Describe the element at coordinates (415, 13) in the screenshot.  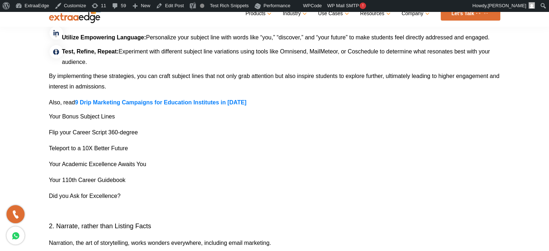
I see `a: Company` at that location.